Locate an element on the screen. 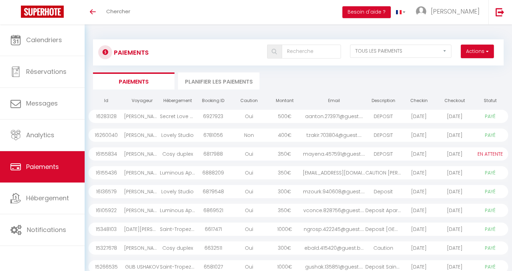 The height and width of the screenshot is (271, 512). div: 6617471 is located at coordinates (213, 229).